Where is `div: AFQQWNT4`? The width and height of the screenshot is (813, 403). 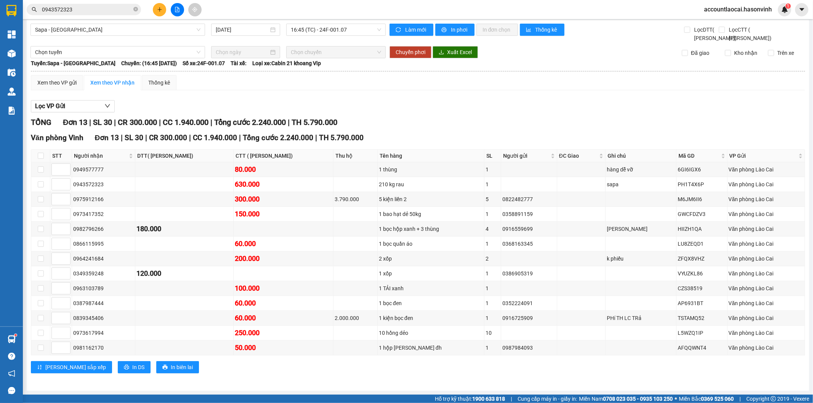
div: AFQQWNT4 is located at coordinates (702, 348).